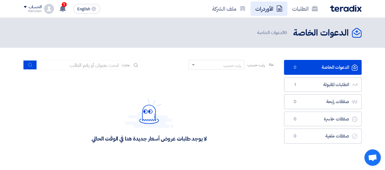 This screenshot has width=385, height=170. Describe the element at coordinates (87, 9) in the screenshot. I see `button: English` at that location.